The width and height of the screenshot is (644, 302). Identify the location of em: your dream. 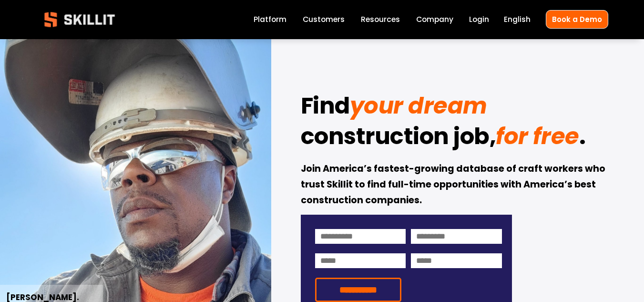
(419, 106).